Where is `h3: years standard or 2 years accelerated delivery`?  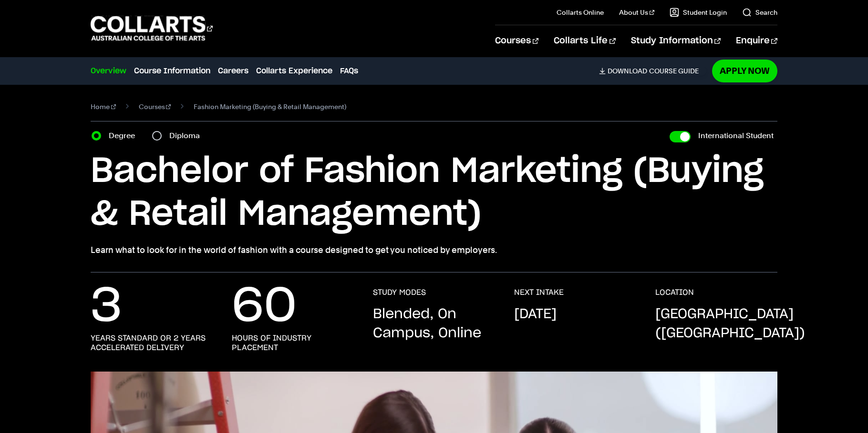
h3: years standard or 2 years accelerated delivery is located at coordinates (152, 343).